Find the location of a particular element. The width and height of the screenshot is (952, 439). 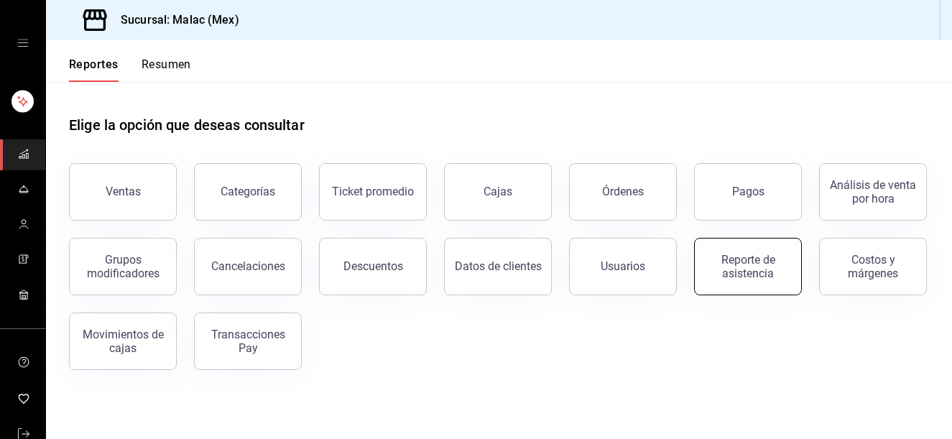

button: Pagos is located at coordinates (748, 192).